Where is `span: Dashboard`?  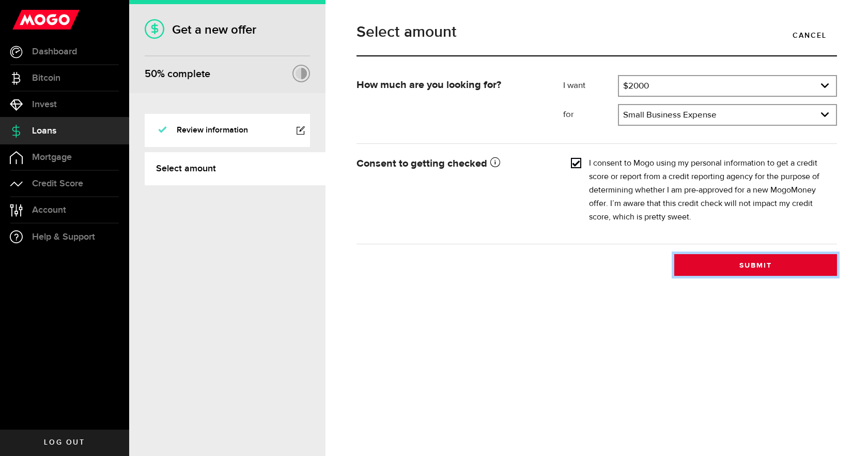 span: Dashboard is located at coordinates (54, 52).